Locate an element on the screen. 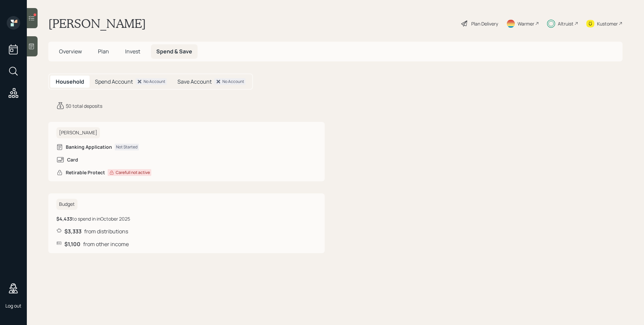 The height and width of the screenshot is (325, 644). div: from distributions is located at coordinates (186, 232).